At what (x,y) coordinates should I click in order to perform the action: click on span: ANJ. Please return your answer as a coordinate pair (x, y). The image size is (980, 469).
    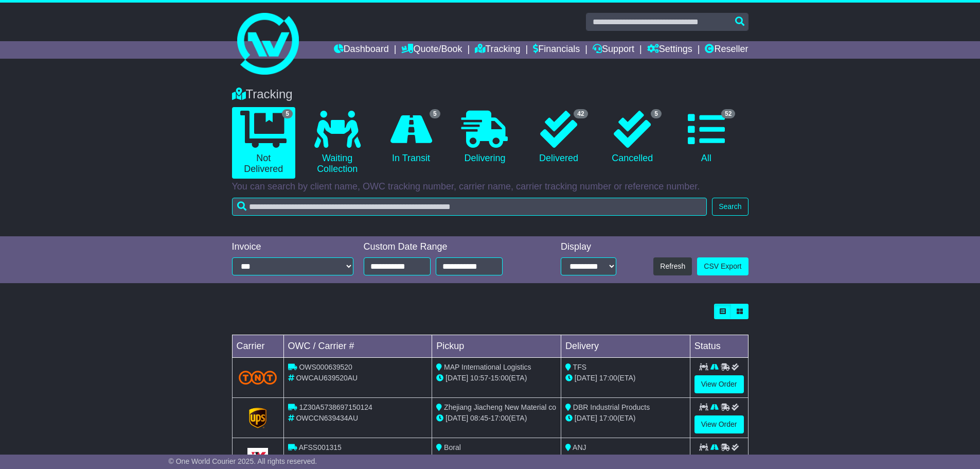
    Looking at the image, I should click on (579, 448).